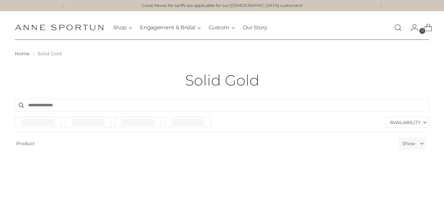  Describe the element at coordinates (422, 31) in the screenshot. I see `span: 0` at that location.